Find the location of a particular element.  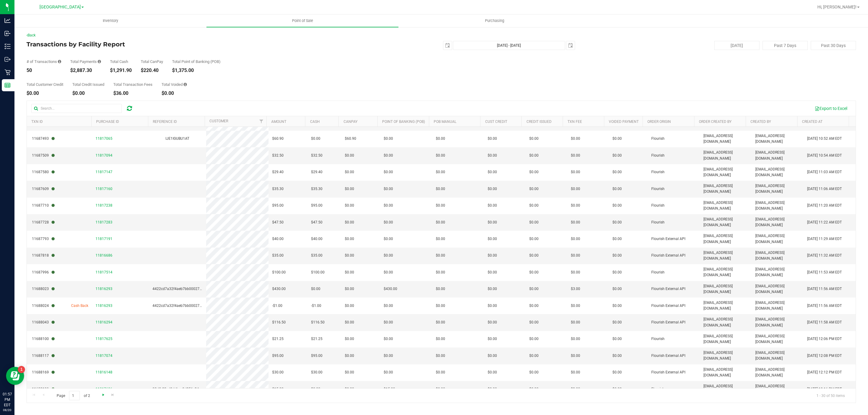

i: Sum of all successful, non-voided payment transaction amounts, excluding tips and transaction fees. is located at coordinates (100, 62).